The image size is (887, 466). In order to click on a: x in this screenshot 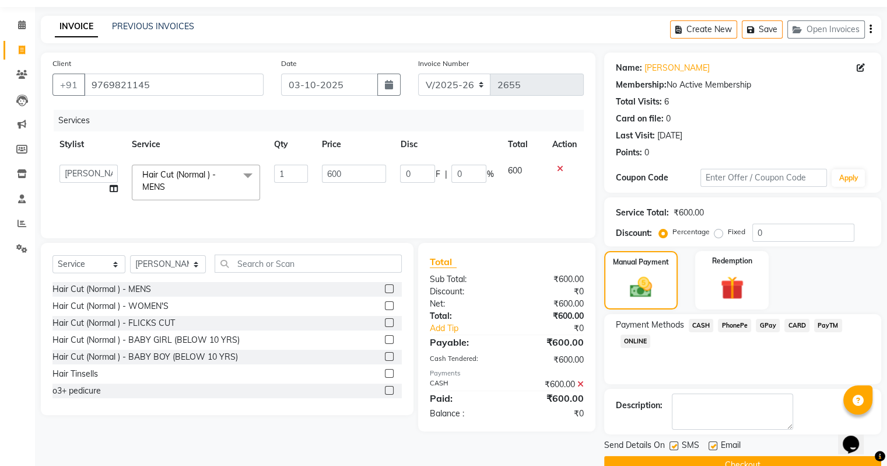, I will do `click(167, 187)`.